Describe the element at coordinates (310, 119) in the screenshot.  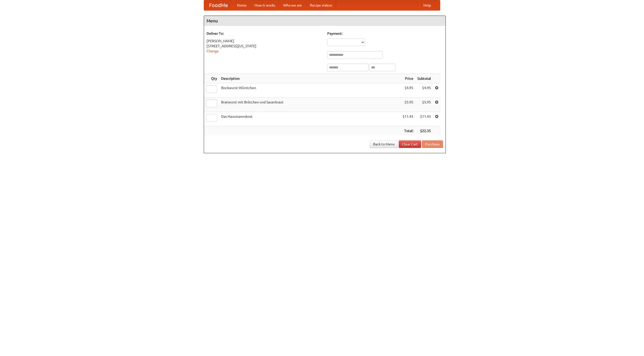
I see `td: Das Hausmannskost` at that location.